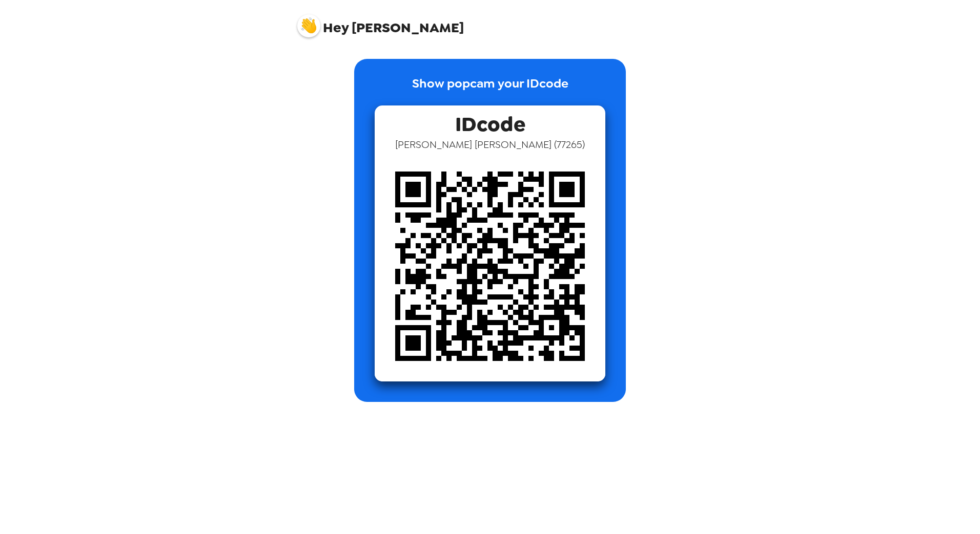  Describe the element at coordinates (490, 90) in the screenshot. I see `p: Show popcam your IDcode` at that location.